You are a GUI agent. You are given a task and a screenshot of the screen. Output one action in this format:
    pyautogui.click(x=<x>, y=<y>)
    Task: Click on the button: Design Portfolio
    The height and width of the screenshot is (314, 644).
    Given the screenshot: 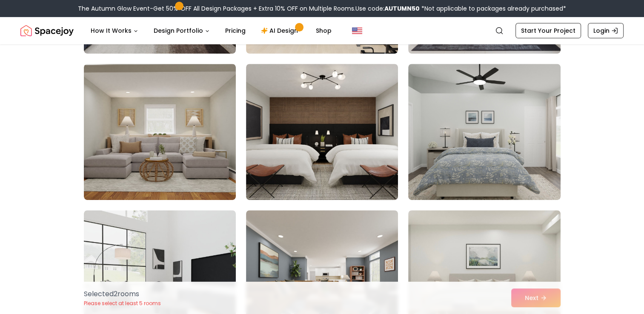 What is the action you would take?
    pyautogui.click(x=182, y=31)
    